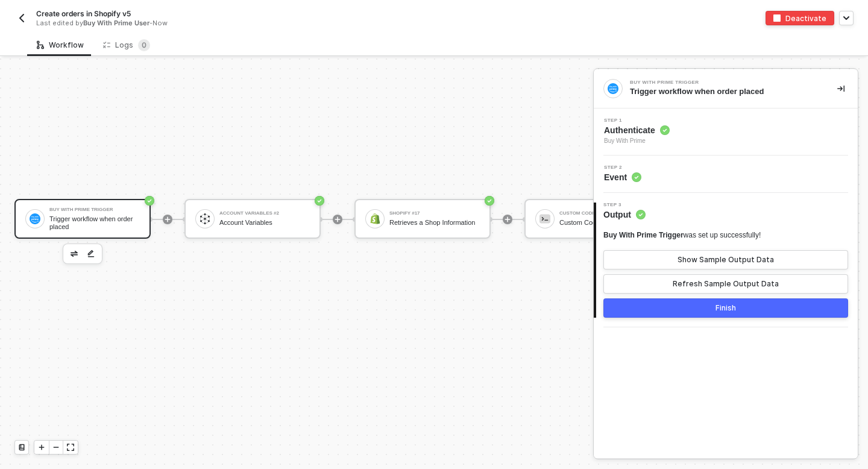 Image resolution: width=868 pixels, height=469 pixels. What do you see at coordinates (22, 18) in the screenshot?
I see `button: back` at bounding box center [22, 18].